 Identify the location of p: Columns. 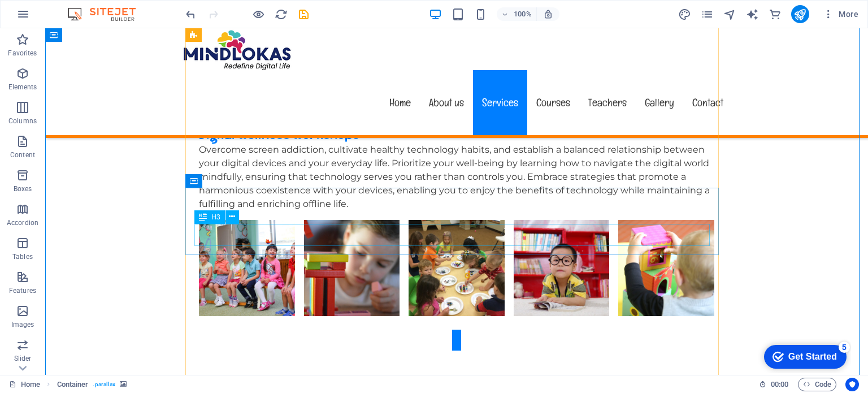
(23, 121).